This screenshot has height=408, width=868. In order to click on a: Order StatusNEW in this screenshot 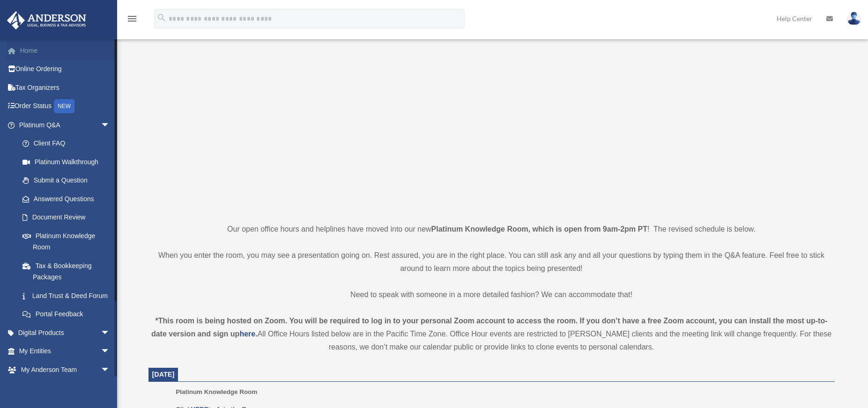, I will do `click(65, 106)`.